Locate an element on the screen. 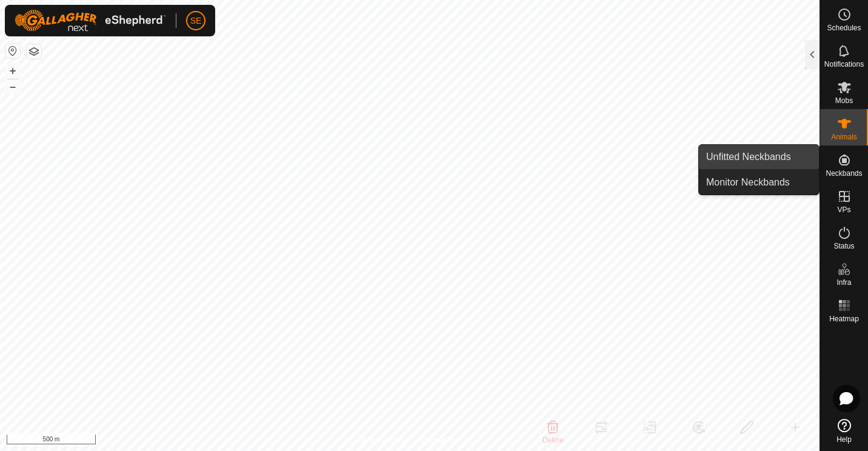 This screenshot has height=451, width=868. img: Gallagher Logo is located at coordinates (90, 20).